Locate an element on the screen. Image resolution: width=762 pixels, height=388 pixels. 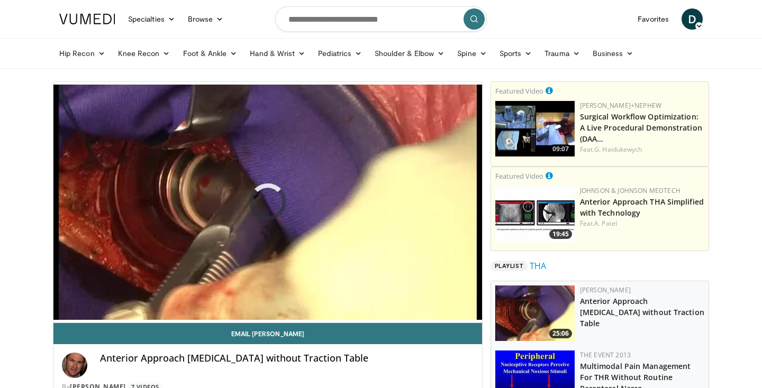
input: Search topics, interventions is located at coordinates (381, 19).